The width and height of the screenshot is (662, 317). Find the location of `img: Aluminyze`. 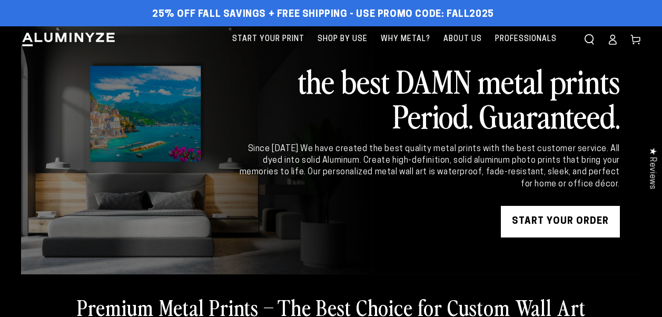

img: Aluminyze is located at coordinates (68, 39).